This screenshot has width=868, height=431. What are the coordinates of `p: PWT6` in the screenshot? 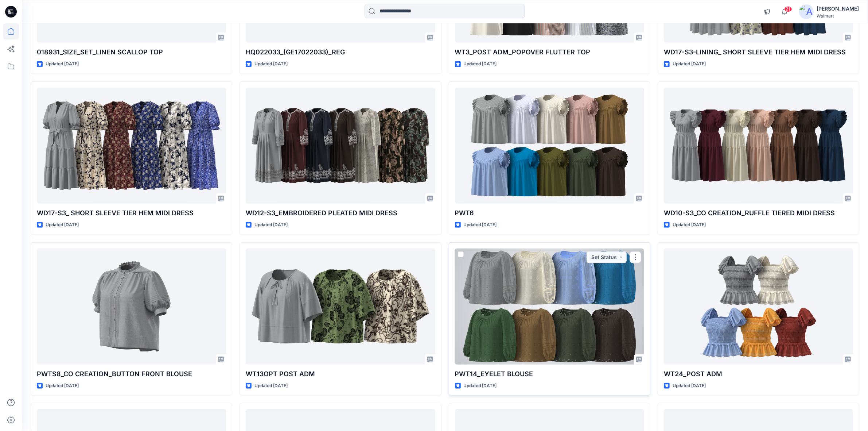 It's located at (549, 213).